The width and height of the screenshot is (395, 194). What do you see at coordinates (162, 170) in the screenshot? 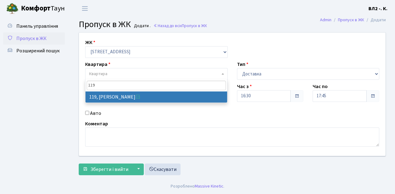
I see `a: Скасувати` at bounding box center [162, 170].